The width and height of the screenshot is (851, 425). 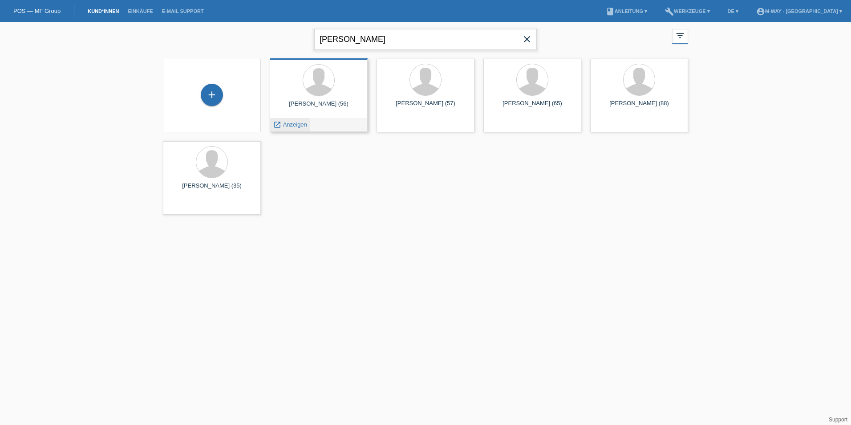 I want to click on i: account_circle, so click(x=760, y=12).